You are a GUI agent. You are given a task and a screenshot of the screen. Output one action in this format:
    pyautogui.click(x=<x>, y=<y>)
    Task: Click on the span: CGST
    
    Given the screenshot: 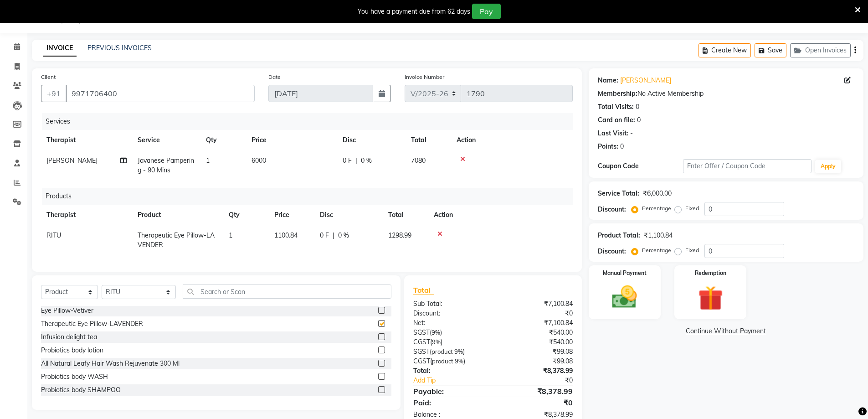 What is the action you would take?
    pyautogui.click(x=422, y=361)
    